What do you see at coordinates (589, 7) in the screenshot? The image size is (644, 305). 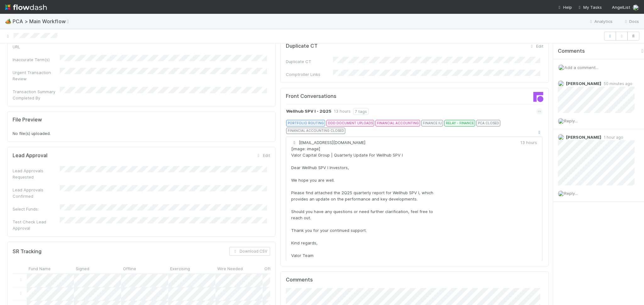 I see `a: My Tasks` at bounding box center [589, 7].